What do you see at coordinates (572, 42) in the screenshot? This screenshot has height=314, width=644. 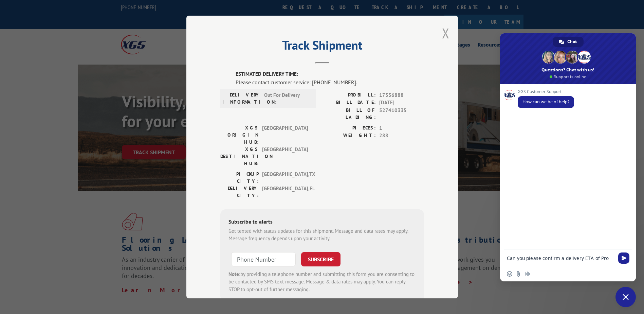 I see `span: Chat` at bounding box center [572, 42].